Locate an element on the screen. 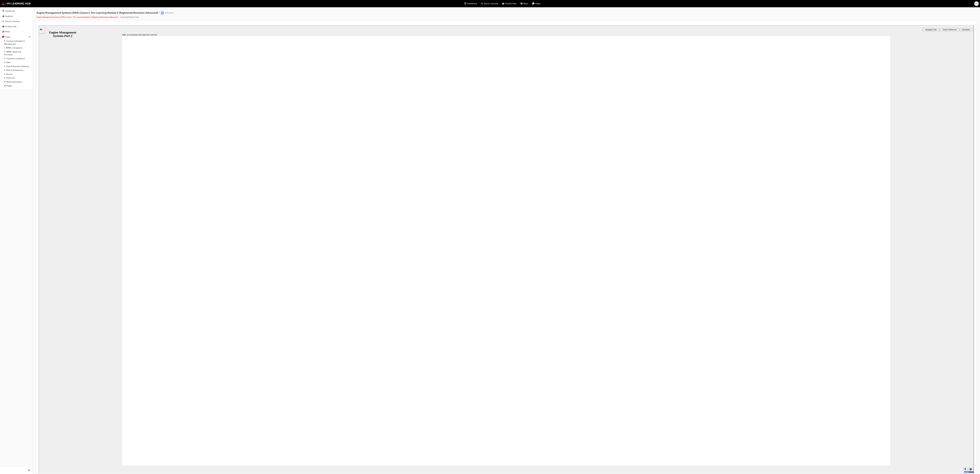 The height and width of the screenshot is (474, 980). a: 6. Parts & Accessories is located at coordinates (18, 70).